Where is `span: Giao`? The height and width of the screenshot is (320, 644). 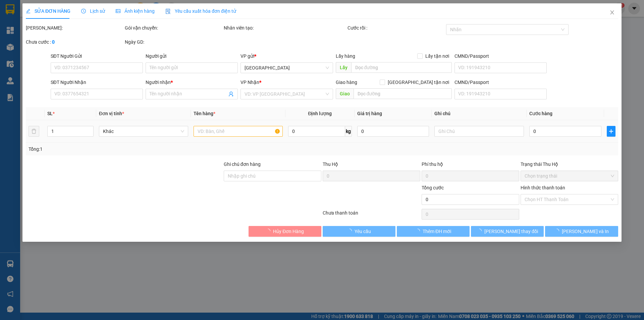 span: Giao is located at coordinates (345, 94).